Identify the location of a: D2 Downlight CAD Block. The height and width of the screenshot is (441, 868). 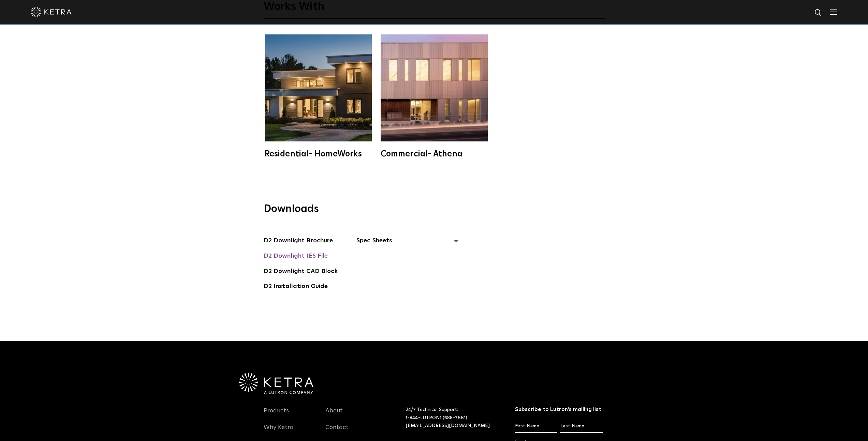
(301, 272).